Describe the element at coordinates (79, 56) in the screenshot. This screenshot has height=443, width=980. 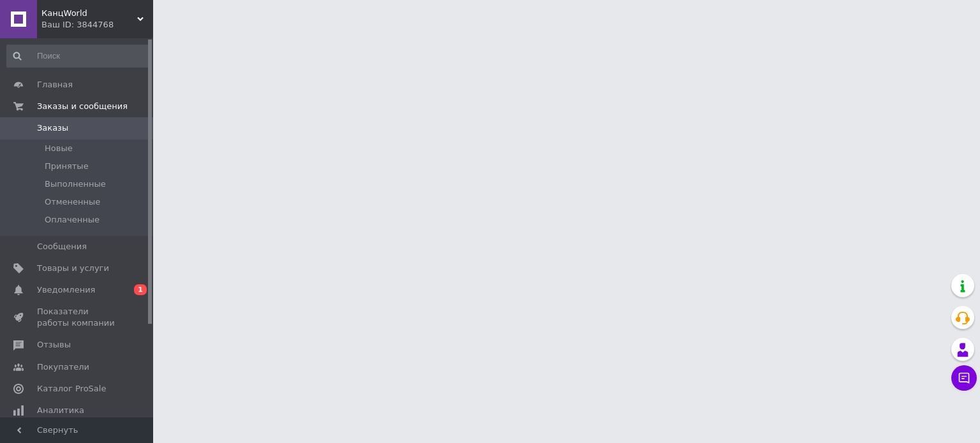
I see `input: Поиск` at that location.